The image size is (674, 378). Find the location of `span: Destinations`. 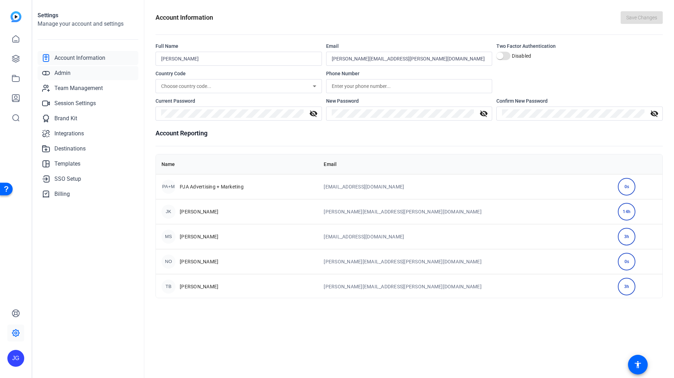

span: Destinations is located at coordinates (70, 149).